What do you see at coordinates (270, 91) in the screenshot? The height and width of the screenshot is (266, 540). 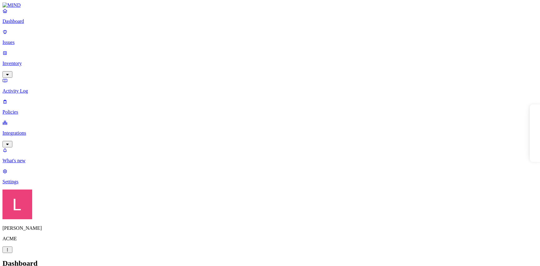 I see `p: Activity Log` at bounding box center [270, 91].